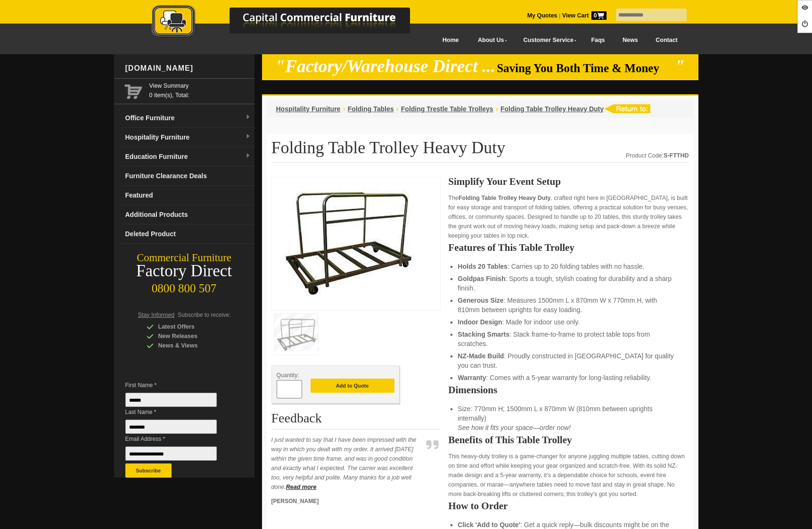 This screenshot has height=529, width=812. Describe the element at coordinates (353, 386) in the screenshot. I see `button: Add to Quote` at that location.